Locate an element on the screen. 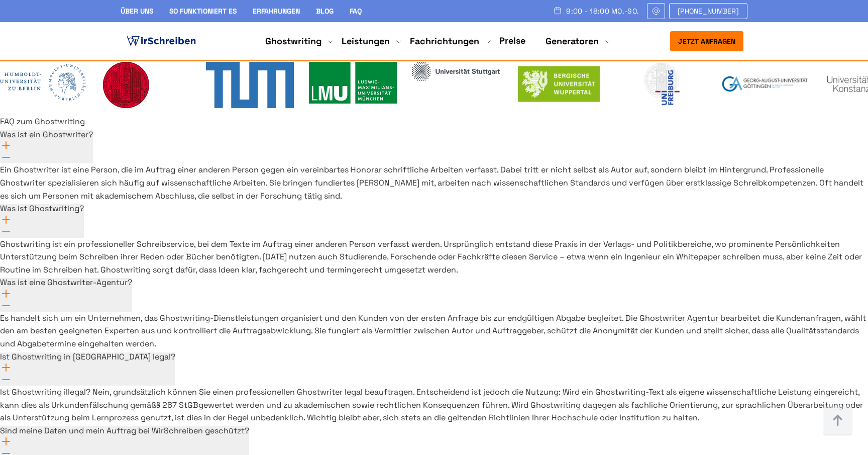  a: Blog is located at coordinates (325, 11).